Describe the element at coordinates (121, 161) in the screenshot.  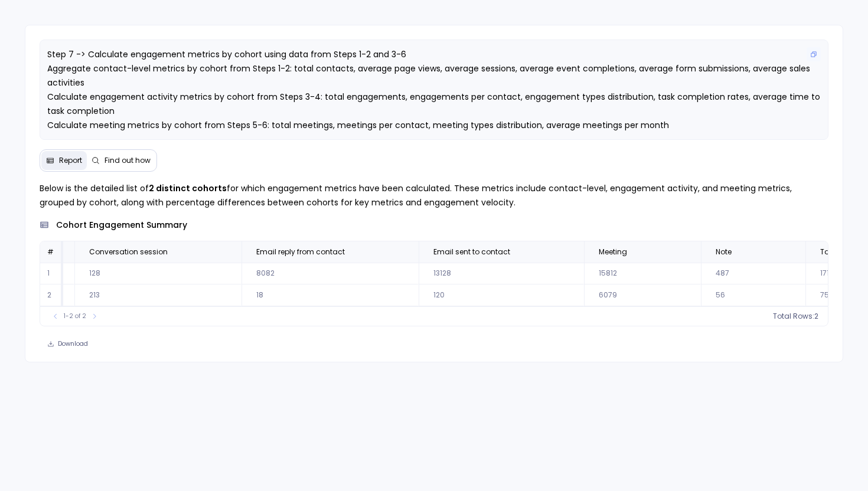
I see `button: Find out how` at that location.